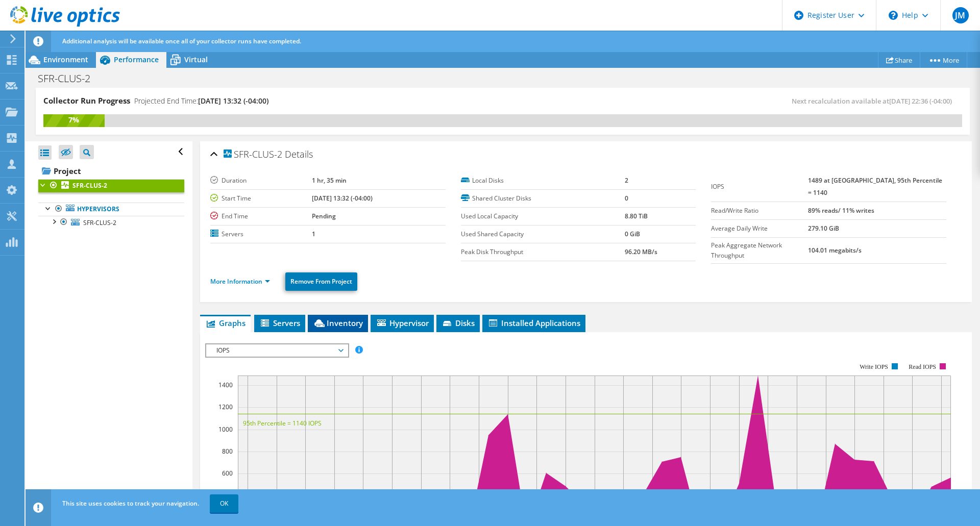  I want to click on span: IOPS, so click(277, 351).